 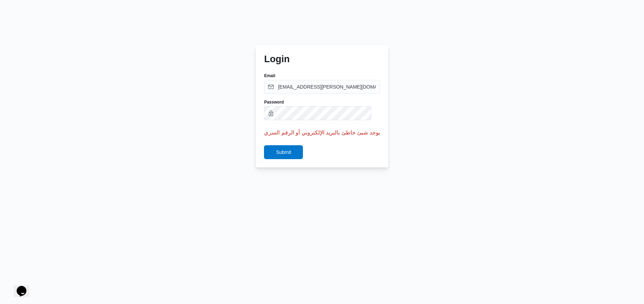 I want to click on h2: Login, so click(x=277, y=59).